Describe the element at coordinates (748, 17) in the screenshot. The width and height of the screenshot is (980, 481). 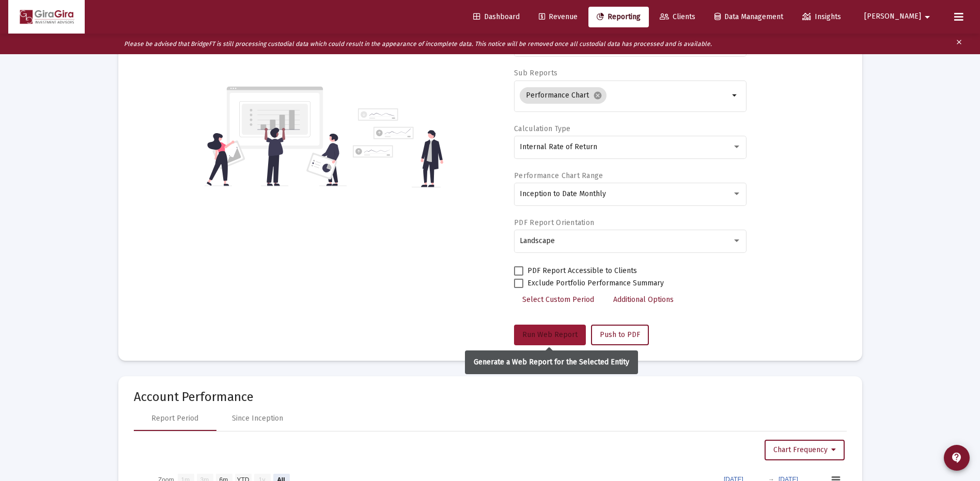
I see `a: Data Management` at that location.